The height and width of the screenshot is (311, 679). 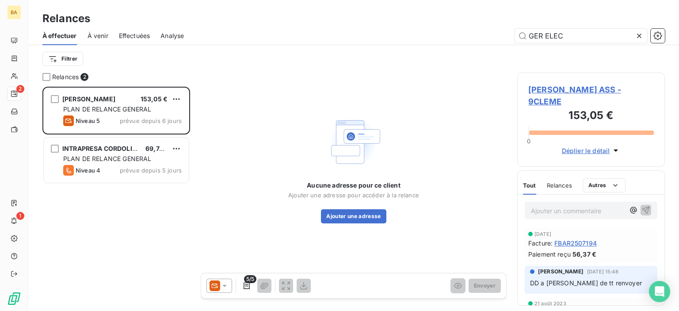 What do you see at coordinates (591, 116) in the screenshot?
I see `h3: 153,05 €` at bounding box center [591, 116].